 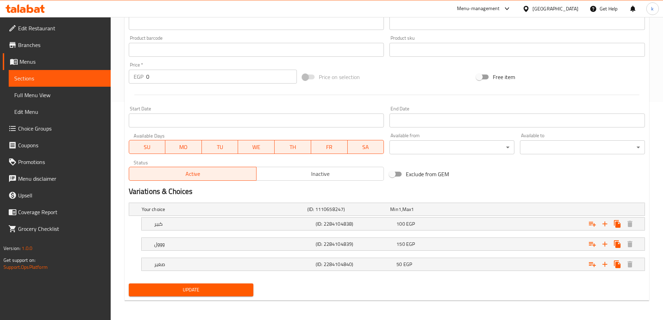 I want to click on span: k, so click(x=652, y=9).